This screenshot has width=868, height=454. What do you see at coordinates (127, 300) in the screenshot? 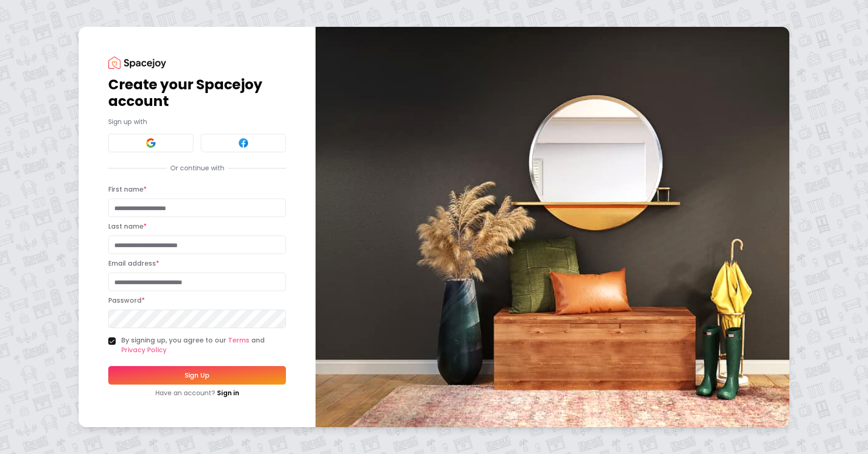
I see `label: Password` at bounding box center [127, 300].